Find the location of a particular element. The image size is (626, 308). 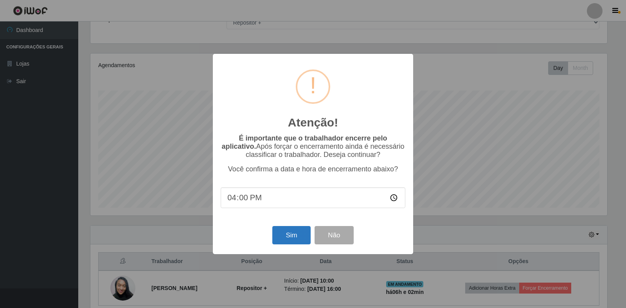

button: Não is located at coordinates (333, 235).